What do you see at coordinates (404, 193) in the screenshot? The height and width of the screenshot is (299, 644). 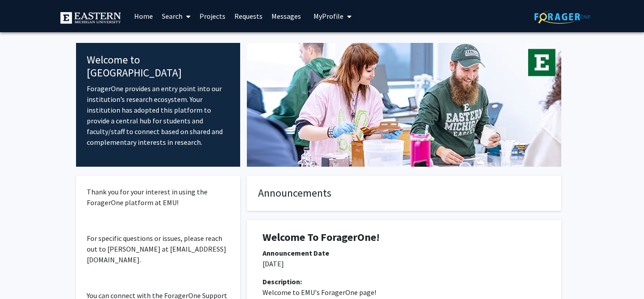 I see `h4: Announcements` at bounding box center [404, 193].